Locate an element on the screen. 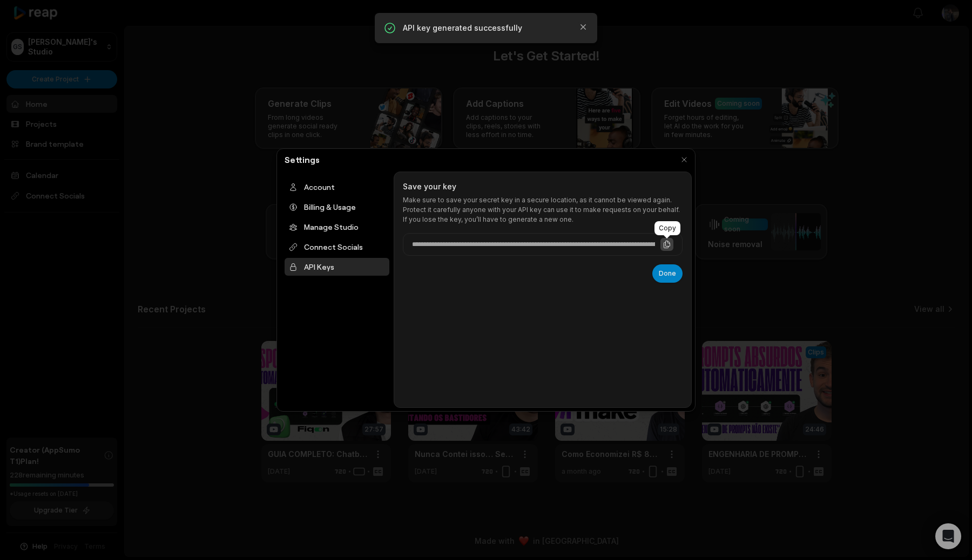 The image size is (972, 560). p: API key generated successfully is located at coordinates (486, 28).